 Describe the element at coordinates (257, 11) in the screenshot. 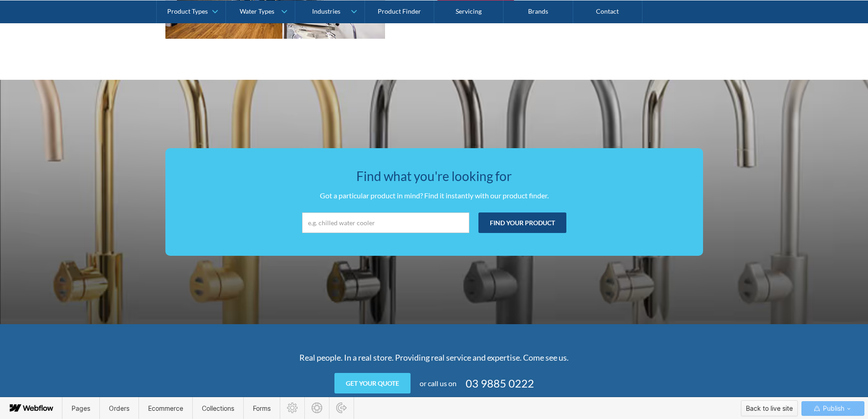

I see `div: Water Types` at that location.